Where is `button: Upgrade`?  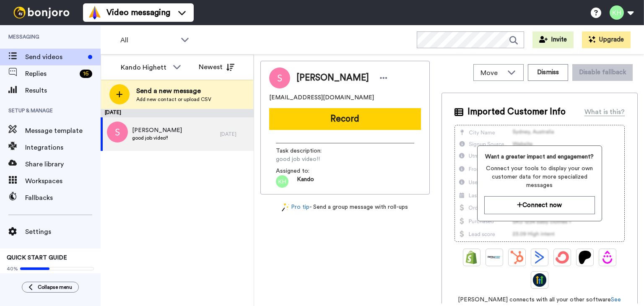
button: Upgrade is located at coordinates (606, 40).